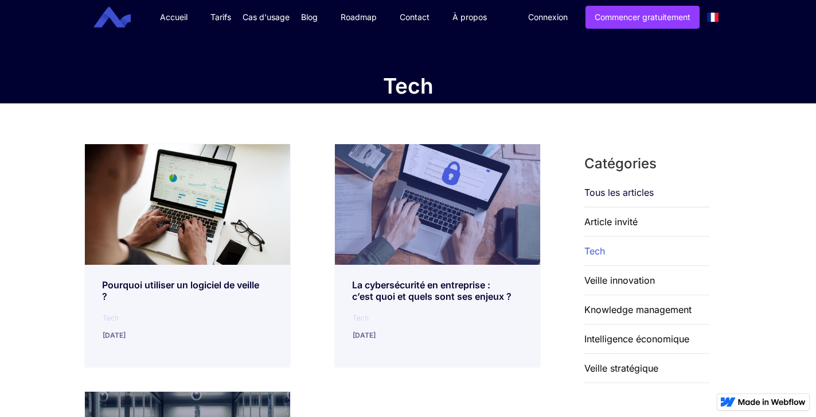 The height and width of the screenshot is (417, 816). I want to click on a: Knowledge management, so click(638, 309).